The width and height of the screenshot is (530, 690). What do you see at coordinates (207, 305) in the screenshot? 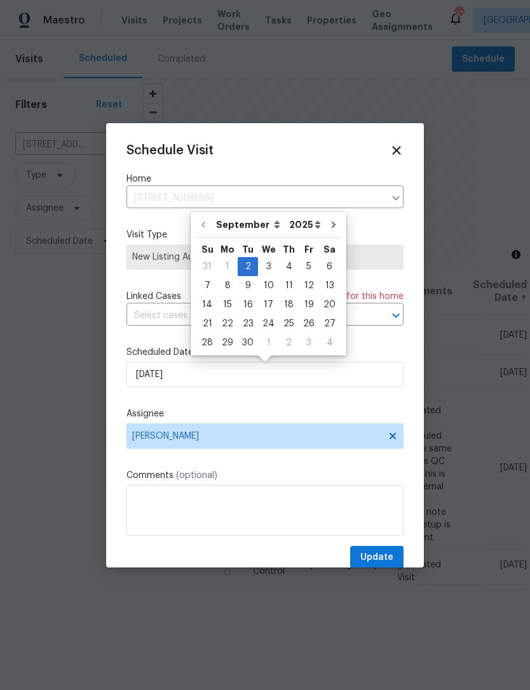
I see `div: Sun Sep 14 2025` at bounding box center [207, 305].